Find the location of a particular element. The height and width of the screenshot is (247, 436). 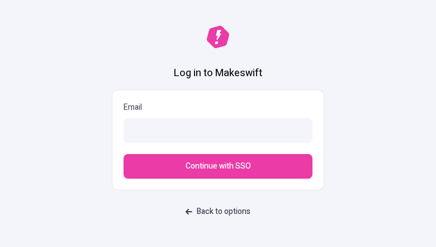

h1: Log in to Makeswift is located at coordinates (218, 73).